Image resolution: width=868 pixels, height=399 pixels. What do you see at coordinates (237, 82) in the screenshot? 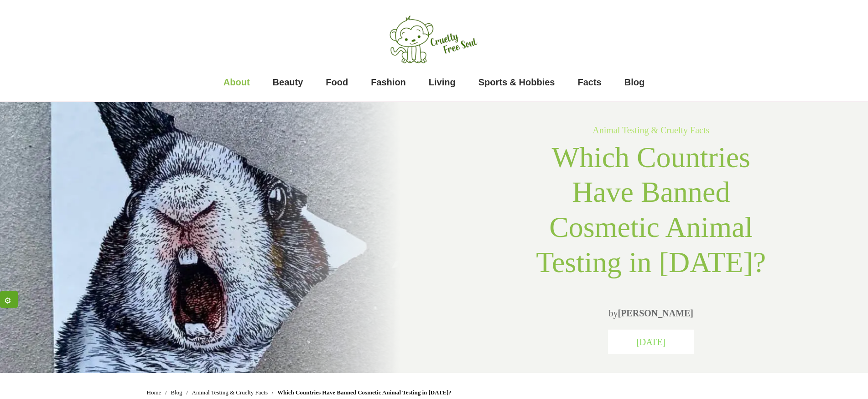
I see `a: About` at bounding box center [237, 82].